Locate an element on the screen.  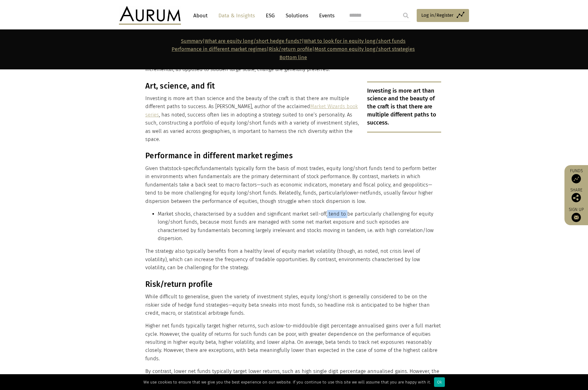
a: ESG is located at coordinates (270, 15).